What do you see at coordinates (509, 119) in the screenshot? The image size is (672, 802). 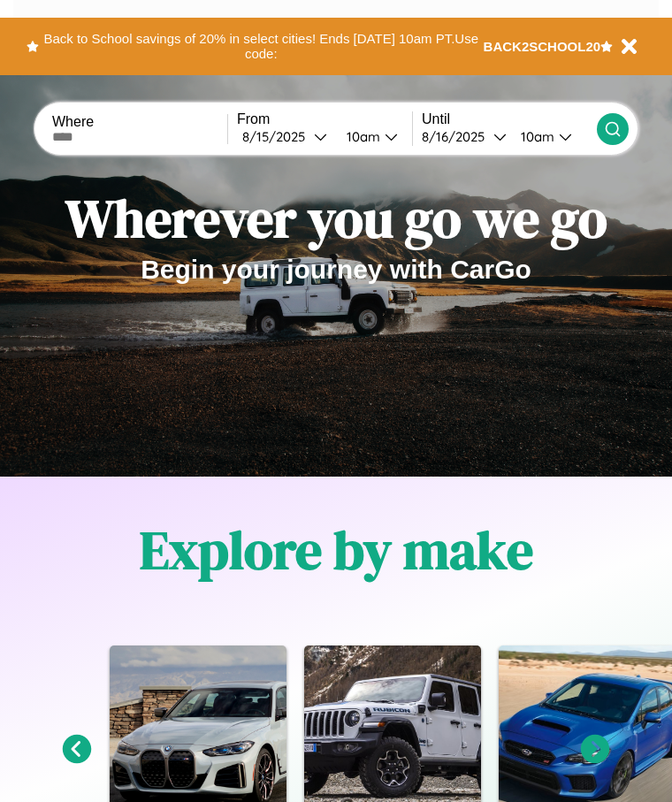 I see `label: Until` at bounding box center [509, 119].